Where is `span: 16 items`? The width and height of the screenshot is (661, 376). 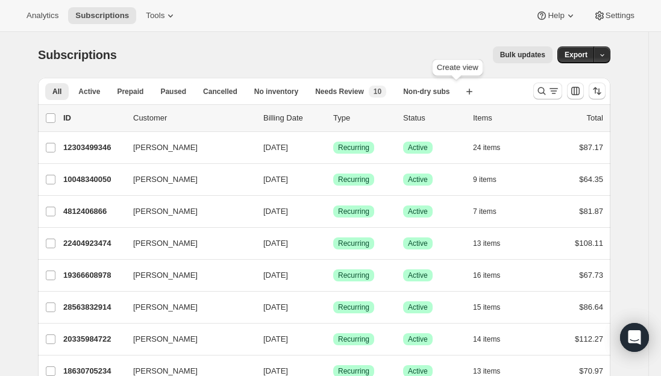
span: 16 items is located at coordinates (486, 275).